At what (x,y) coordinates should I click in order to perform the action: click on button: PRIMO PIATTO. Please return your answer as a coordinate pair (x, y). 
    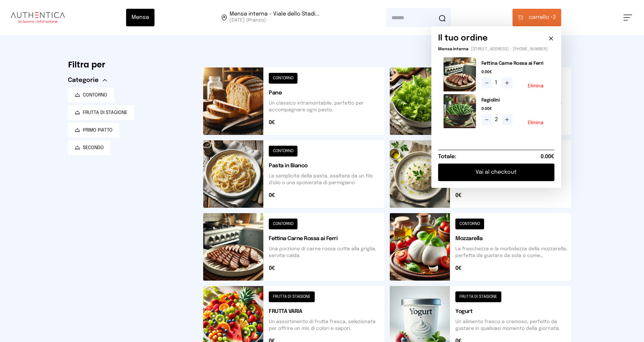
    Looking at the image, I should click on (94, 130).